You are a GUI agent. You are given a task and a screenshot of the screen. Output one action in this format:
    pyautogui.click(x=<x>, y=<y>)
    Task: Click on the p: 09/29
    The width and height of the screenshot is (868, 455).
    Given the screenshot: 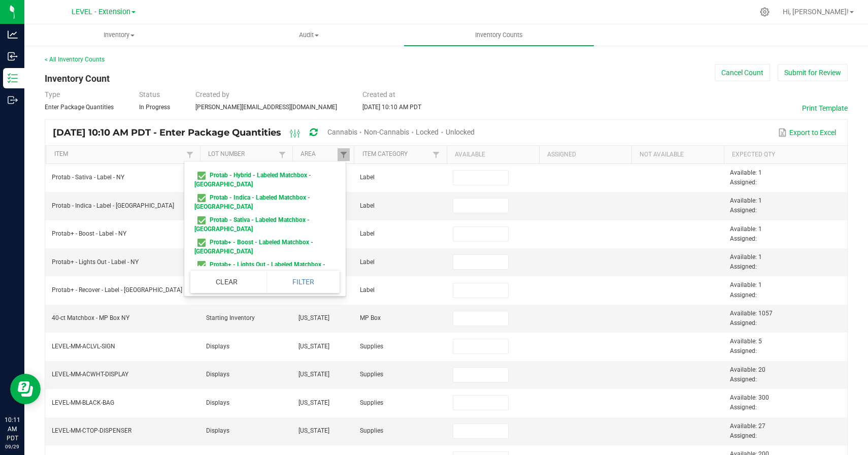 What is the action you would take?
    pyautogui.click(x=12, y=446)
    